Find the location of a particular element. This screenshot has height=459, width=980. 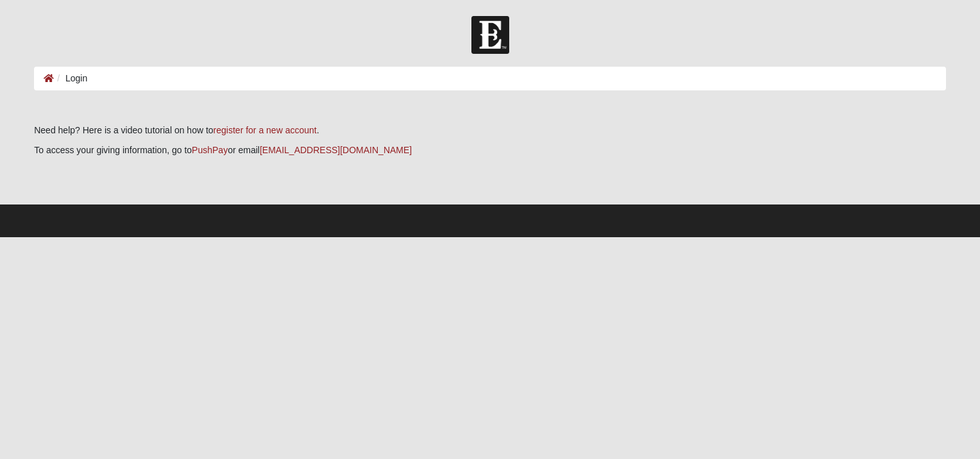

img: Church of Eleven22 Logo is located at coordinates (490, 35).